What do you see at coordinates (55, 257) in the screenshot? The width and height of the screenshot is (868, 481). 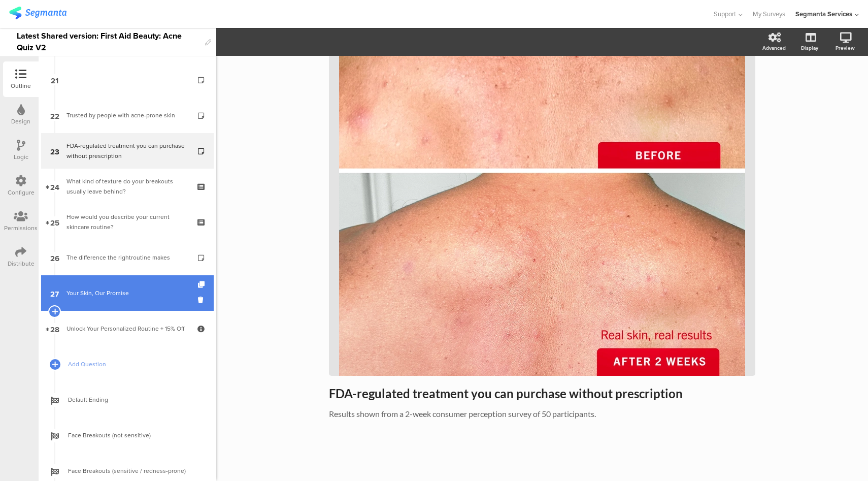 I see `span: 26` at bounding box center [55, 257].